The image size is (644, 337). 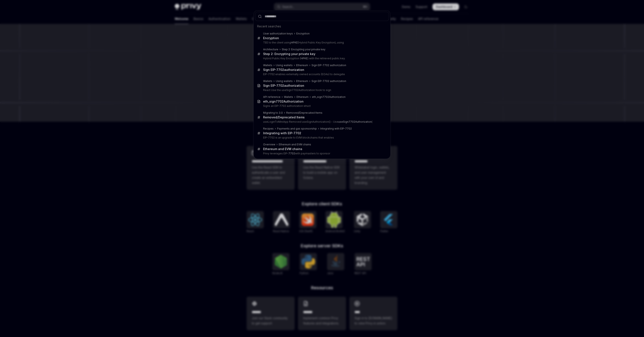 What do you see at coordinates (321, 106) in the screenshot?
I see `p: Signs an EIP-7702 authorization struct` at bounding box center [321, 106].